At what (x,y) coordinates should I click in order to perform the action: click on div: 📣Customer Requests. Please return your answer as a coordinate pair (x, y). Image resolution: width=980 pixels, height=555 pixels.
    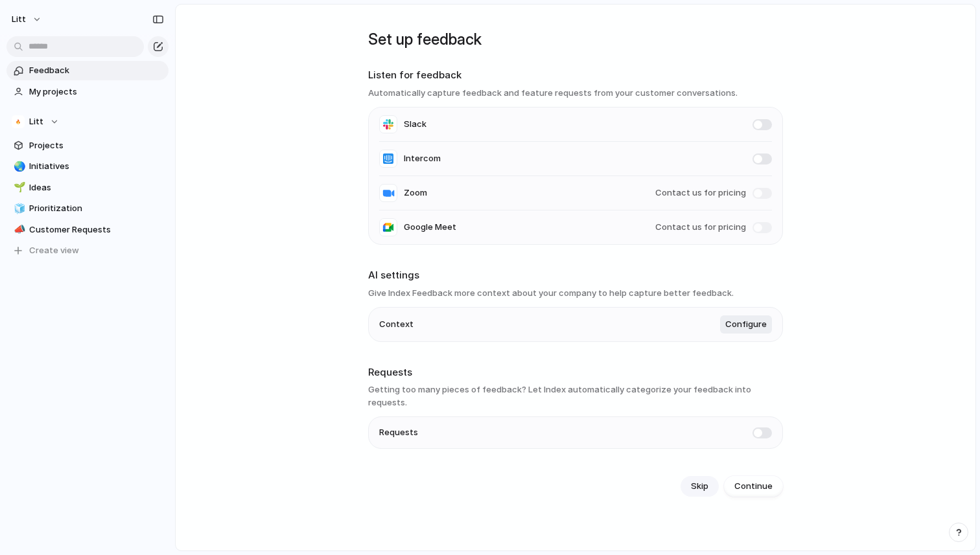
    Looking at the image, I should click on (88, 230).